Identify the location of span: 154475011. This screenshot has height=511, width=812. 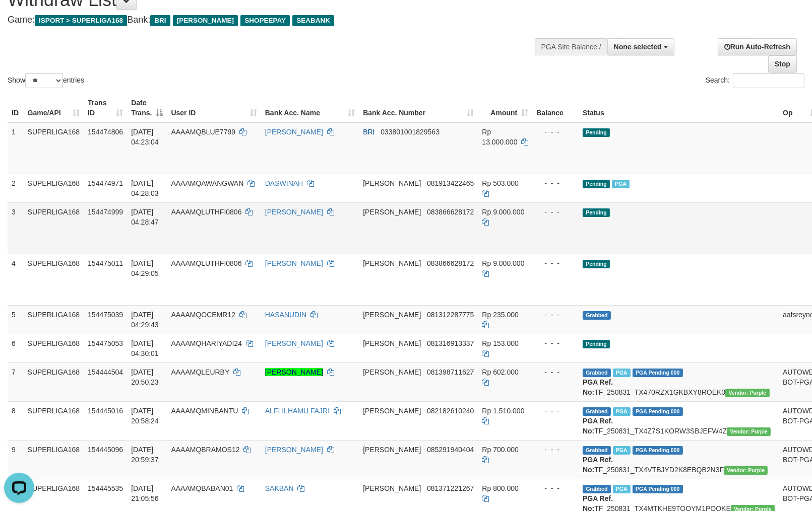
(105, 263).